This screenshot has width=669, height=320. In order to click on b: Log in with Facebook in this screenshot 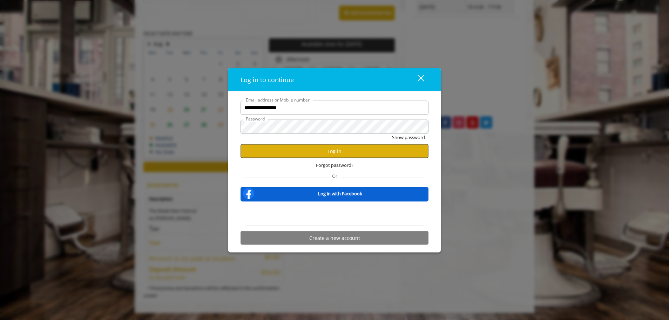, I will do `click(340, 193)`.